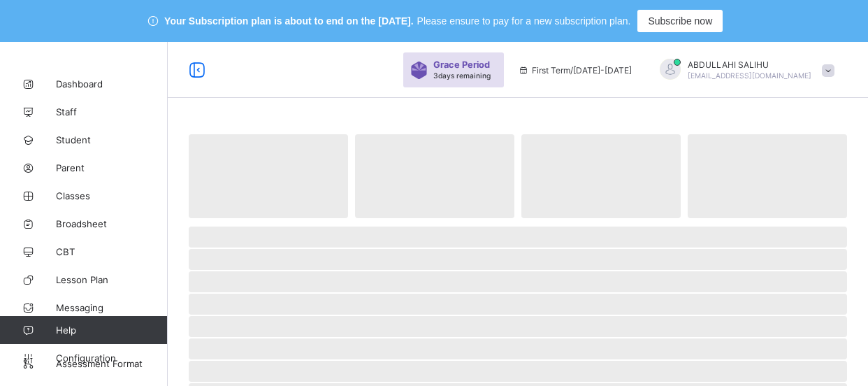 Image resolution: width=868 pixels, height=386 pixels. I want to click on span: 3 days remaining, so click(462, 76).